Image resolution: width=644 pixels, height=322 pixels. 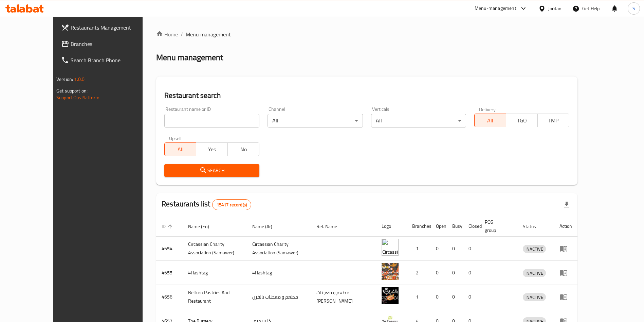 I want to click on th: Action, so click(x=566, y=226).